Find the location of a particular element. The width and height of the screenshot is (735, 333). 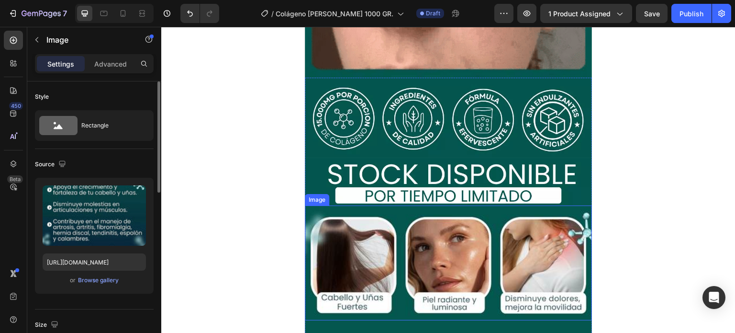

img: gempages_575035969045005541-fe4a3a17-4840-42dd-98ec-fdeb3cb5963f.webp is located at coordinates (287, 155).